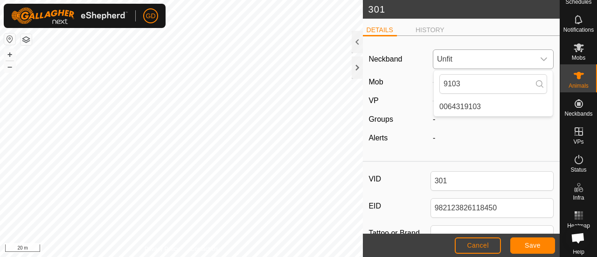  What do you see at coordinates (399, 233) in the screenshot?
I see `label: Tattoo or Brand` at bounding box center [399, 233].